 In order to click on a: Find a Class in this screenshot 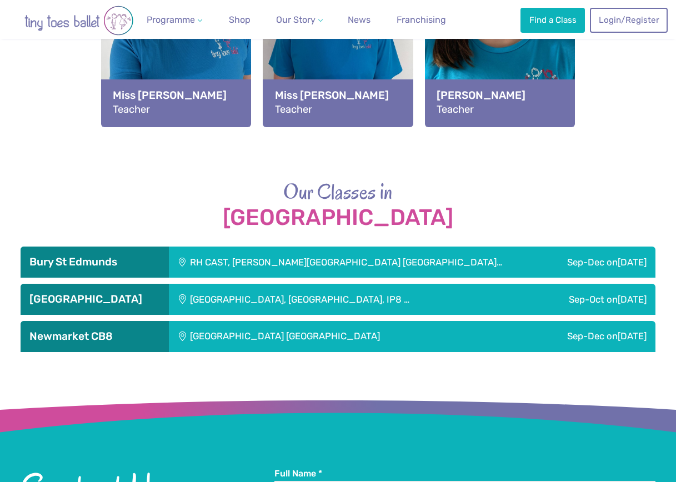, I will do `click(553, 20)`.